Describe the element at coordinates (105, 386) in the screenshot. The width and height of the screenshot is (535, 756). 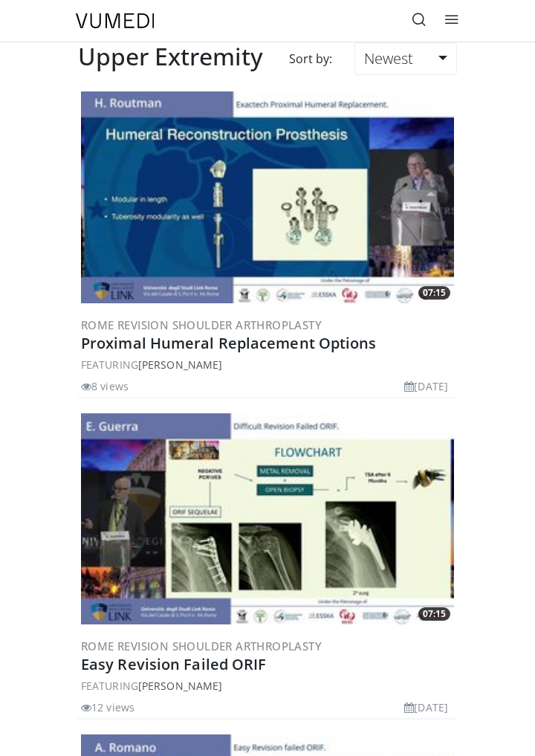
I see `li: 8 views` at that location.